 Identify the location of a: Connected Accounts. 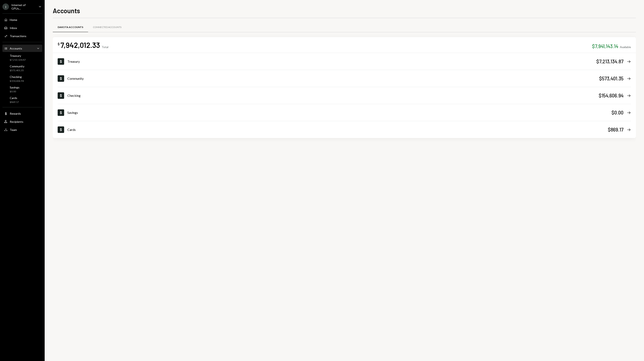
(107, 27).